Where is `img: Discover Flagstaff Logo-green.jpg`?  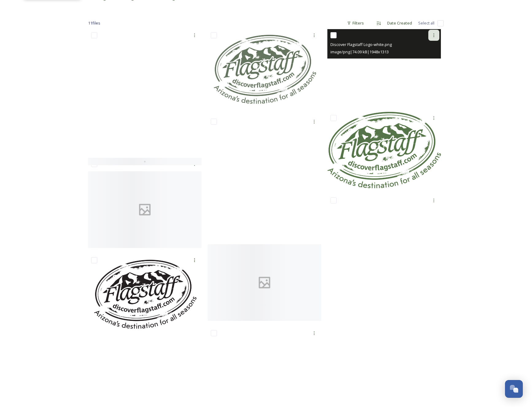 img: Discover Flagstaff Logo-green.jpg is located at coordinates (384, 150).